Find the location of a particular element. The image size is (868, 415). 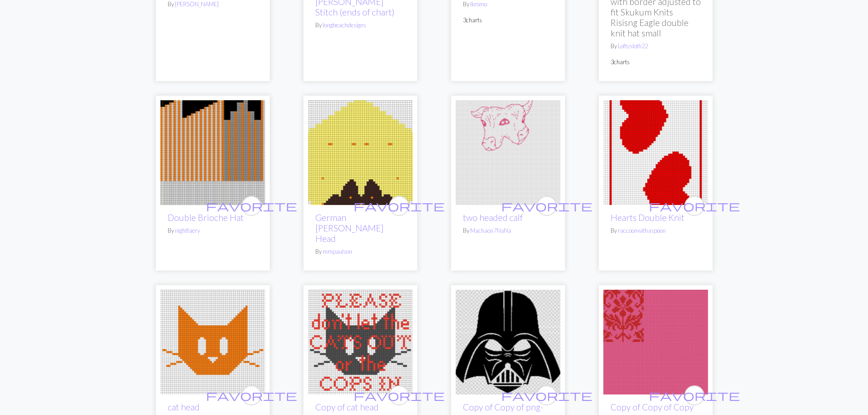

a: mmpaulson is located at coordinates (337, 251).